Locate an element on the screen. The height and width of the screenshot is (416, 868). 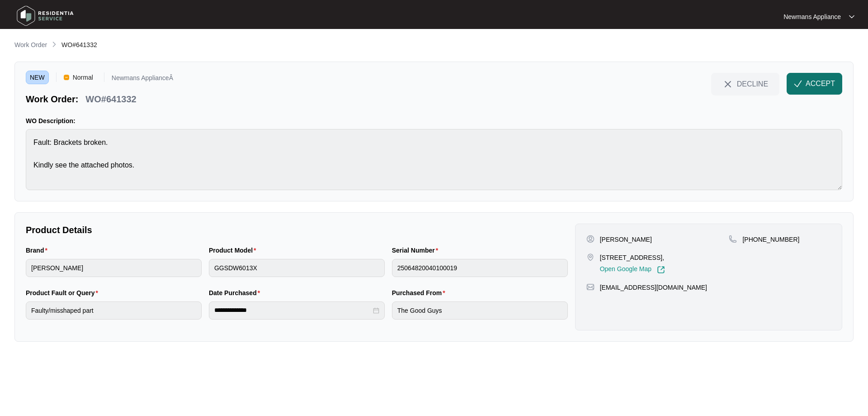
input: Serial Number is located at coordinates (480, 268).